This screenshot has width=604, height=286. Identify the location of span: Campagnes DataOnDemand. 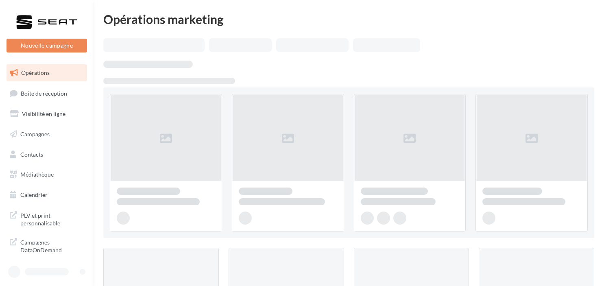
(52, 245).